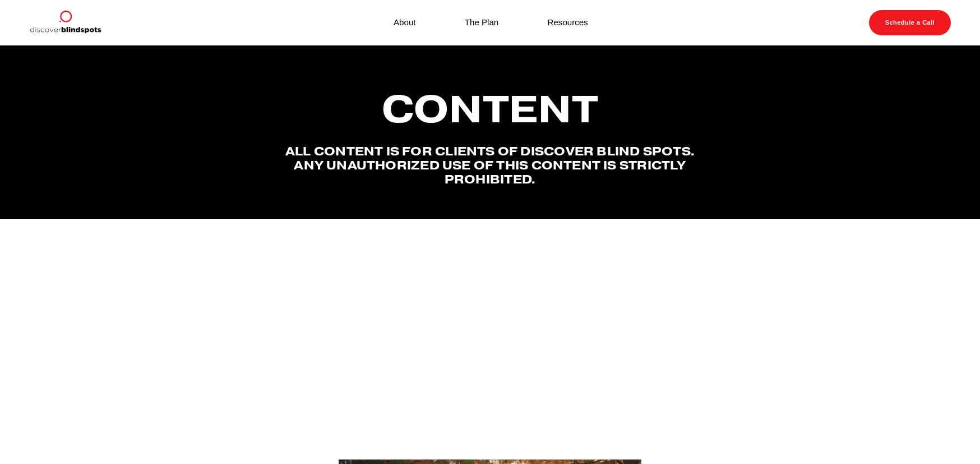 This screenshot has width=980, height=464. I want to click on a: Resources, so click(568, 22).